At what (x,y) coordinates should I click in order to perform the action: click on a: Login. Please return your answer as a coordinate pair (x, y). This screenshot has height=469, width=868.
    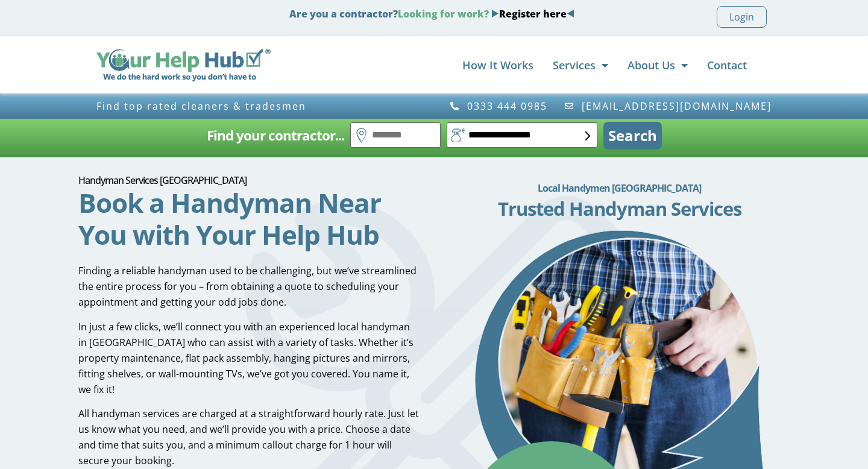
    Looking at the image, I should click on (741, 17).